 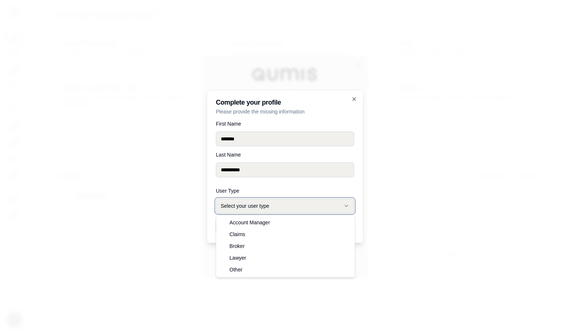 What do you see at coordinates (285, 112) in the screenshot?
I see `p: Please provide the missing information` at bounding box center [285, 112].